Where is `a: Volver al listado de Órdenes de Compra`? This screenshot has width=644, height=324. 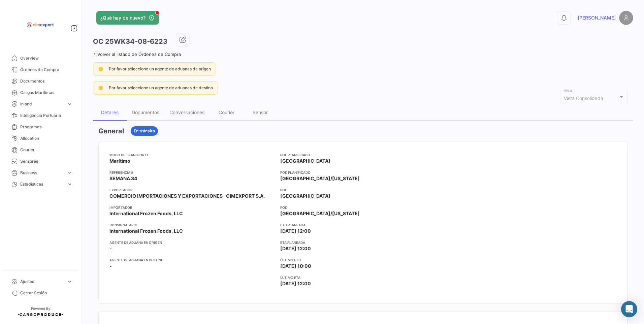
a: Volver al listado de Órdenes de Compra is located at coordinates (137, 54).